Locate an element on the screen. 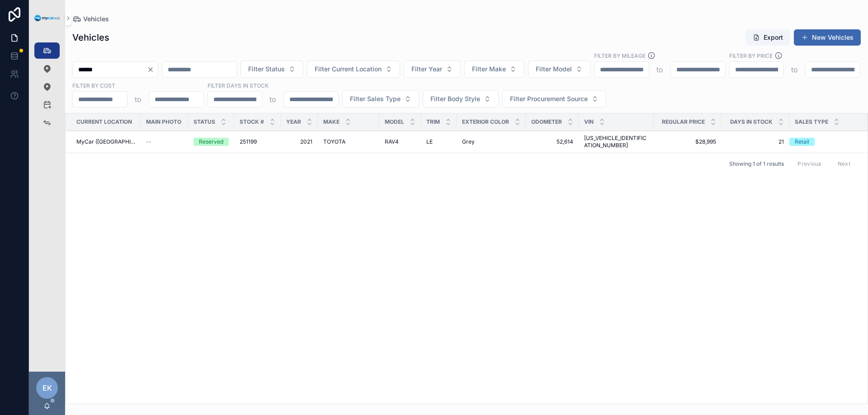 Image resolution: width=868 pixels, height=415 pixels. a: 2021 is located at coordinates (299, 142).